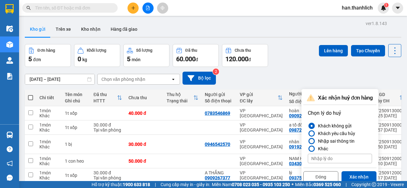 The width and height of the screenshot is (407, 188). Describe the element at coordinates (359, 177) in the screenshot. I see `button: Xác nhận` at that location.